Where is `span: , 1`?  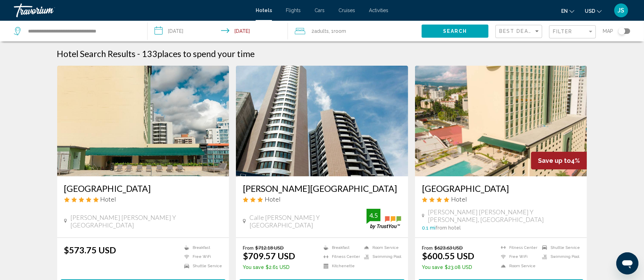 span: , 1 is located at coordinates (338, 31).